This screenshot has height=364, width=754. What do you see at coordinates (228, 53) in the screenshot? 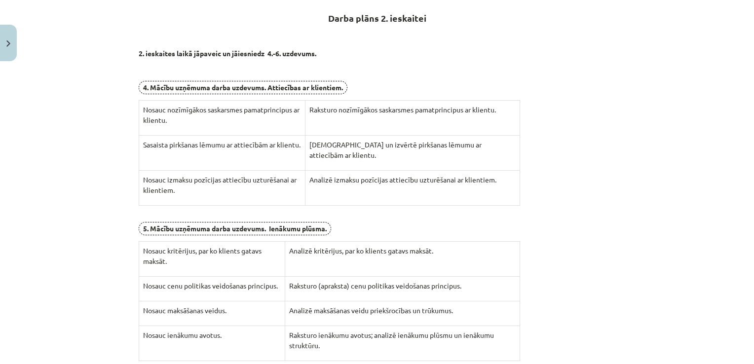
I see `b: 2. ieskaites laikā jāpaveic un jāiesniedz 4.-6. uzdevums.` at bounding box center [228, 53].